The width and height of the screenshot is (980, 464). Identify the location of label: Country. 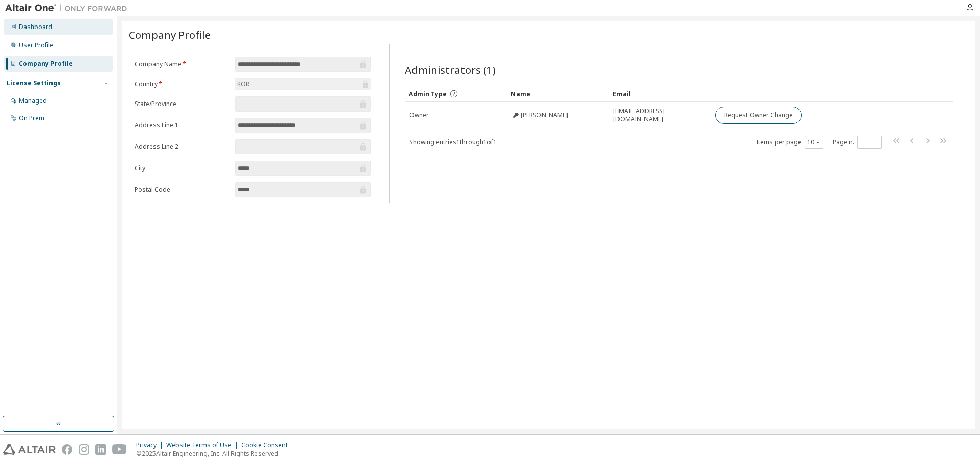
(182, 84).